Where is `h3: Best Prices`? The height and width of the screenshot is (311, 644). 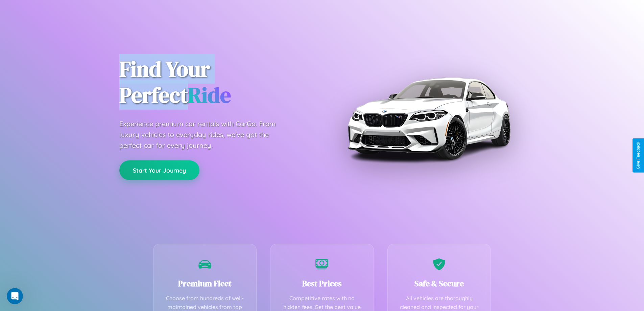 h3: Best Prices is located at coordinates (322, 284).